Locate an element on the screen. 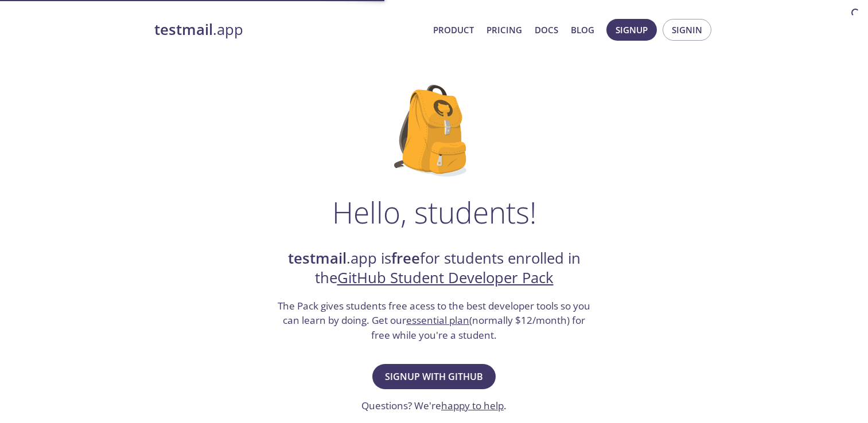 The height and width of the screenshot is (423, 868). h2: .app is for students enrolled in the is located at coordinates (434, 268).